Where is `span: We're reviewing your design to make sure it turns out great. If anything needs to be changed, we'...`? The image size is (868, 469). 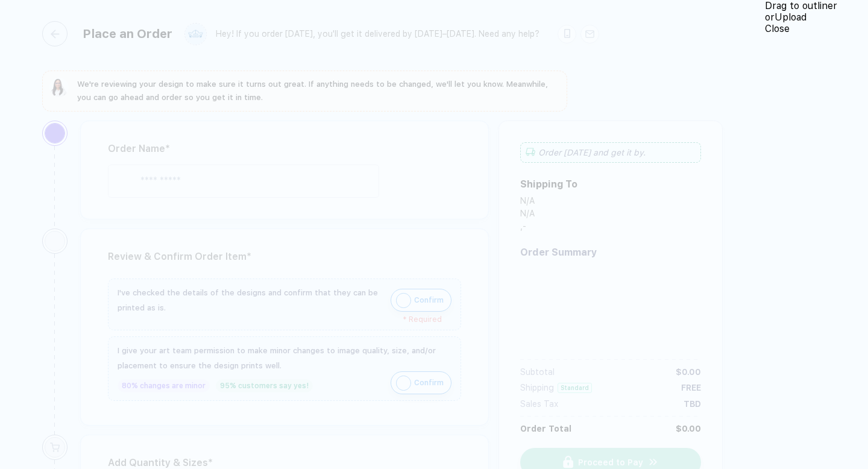
span: We're reviewing your design to make sure it turns out great. If anything needs to be changed, we'... is located at coordinates (312, 90).